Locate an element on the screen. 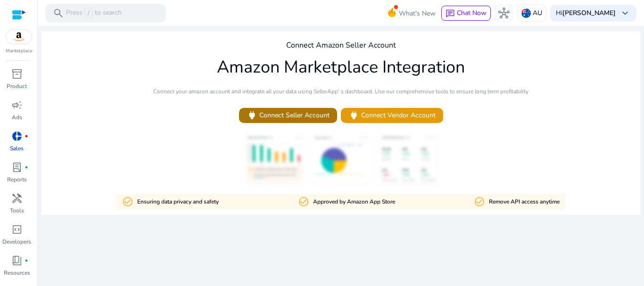 The width and height of the screenshot is (644, 286). p: Remove API access anytime is located at coordinates (524, 201).